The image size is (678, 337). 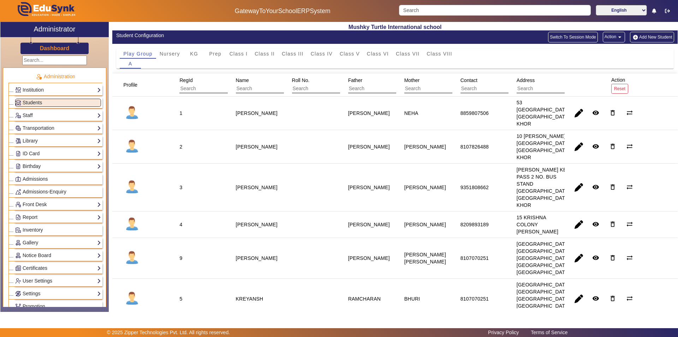 I want to click on span: Class V, so click(x=350, y=54).